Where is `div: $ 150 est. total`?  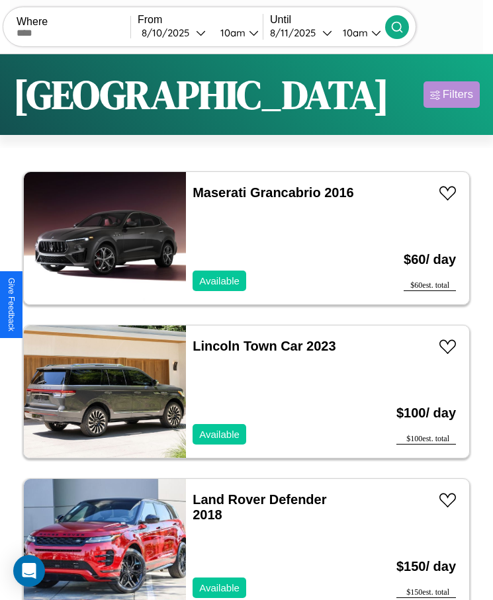
div: $ 150 est. total is located at coordinates (426, 593).